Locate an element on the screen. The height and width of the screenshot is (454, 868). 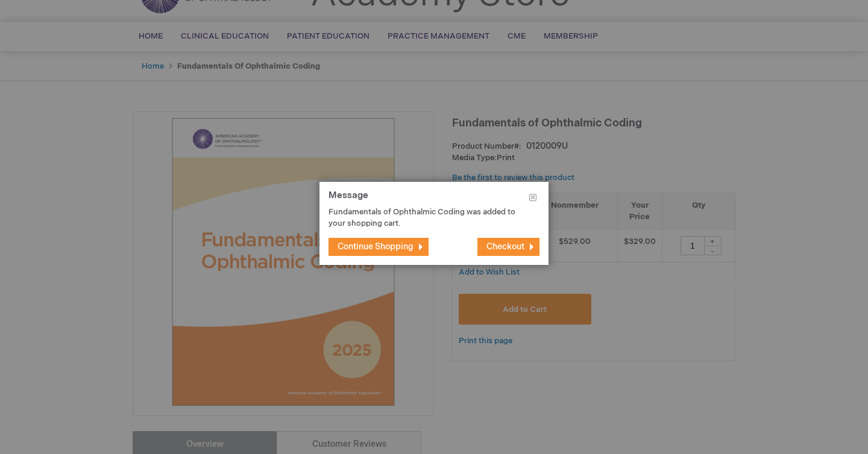
button: Continue Shopping is located at coordinates (378, 247).